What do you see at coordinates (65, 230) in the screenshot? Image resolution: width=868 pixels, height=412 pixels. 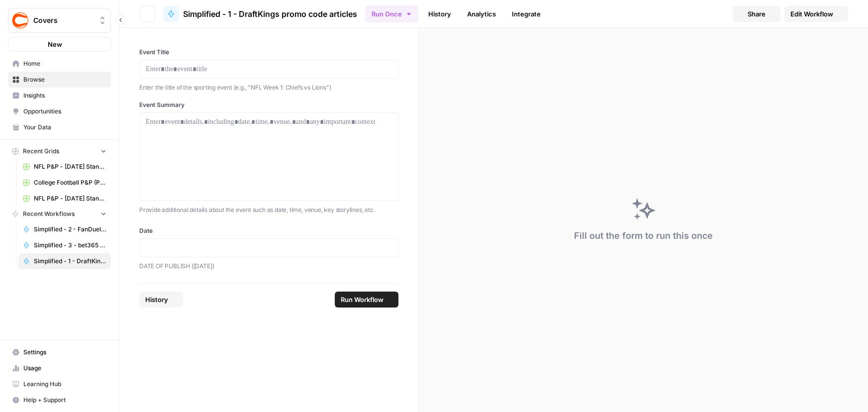 I see `a: Simplified - 2 - FanDuel promo code articles` at bounding box center [65, 230].